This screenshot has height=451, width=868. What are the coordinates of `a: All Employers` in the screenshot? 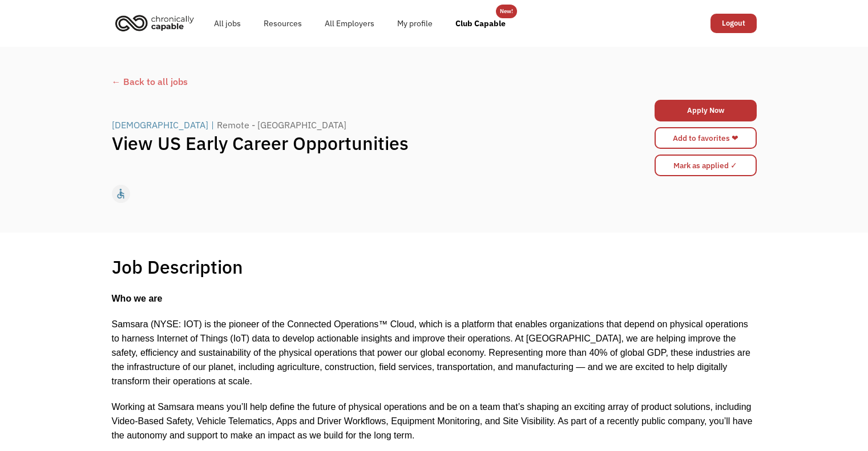 It's located at (349, 24).